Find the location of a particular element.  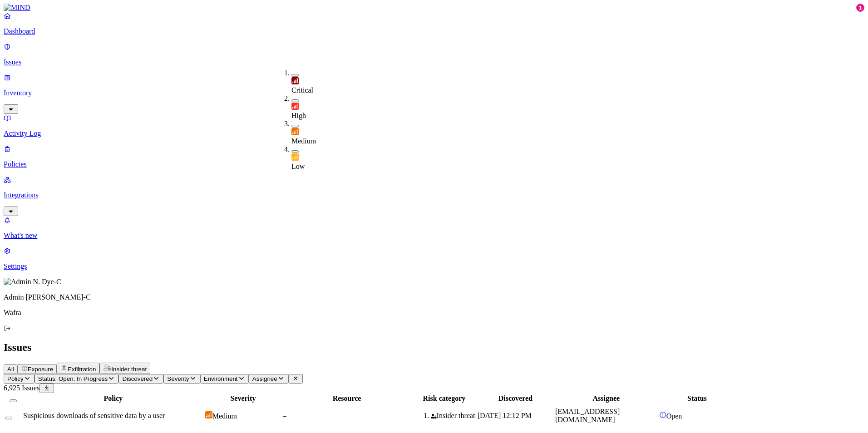

span: Exfiltration is located at coordinates (81, 369).